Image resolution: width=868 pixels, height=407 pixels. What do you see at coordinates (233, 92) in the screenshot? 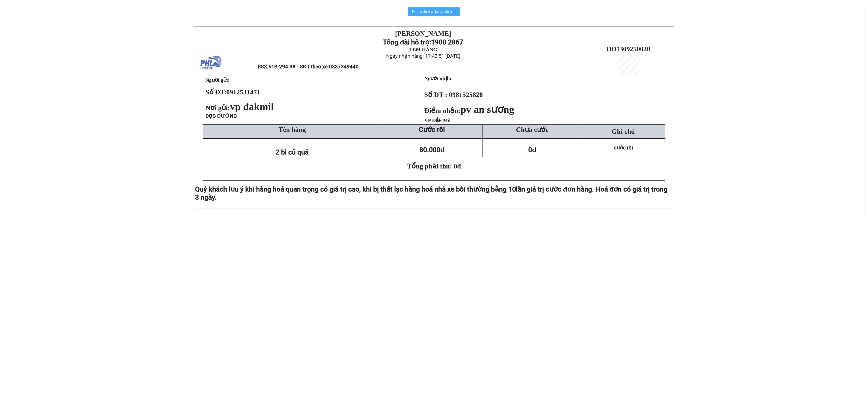
I see `strong: Số ĐT:` at bounding box center [233, 92].